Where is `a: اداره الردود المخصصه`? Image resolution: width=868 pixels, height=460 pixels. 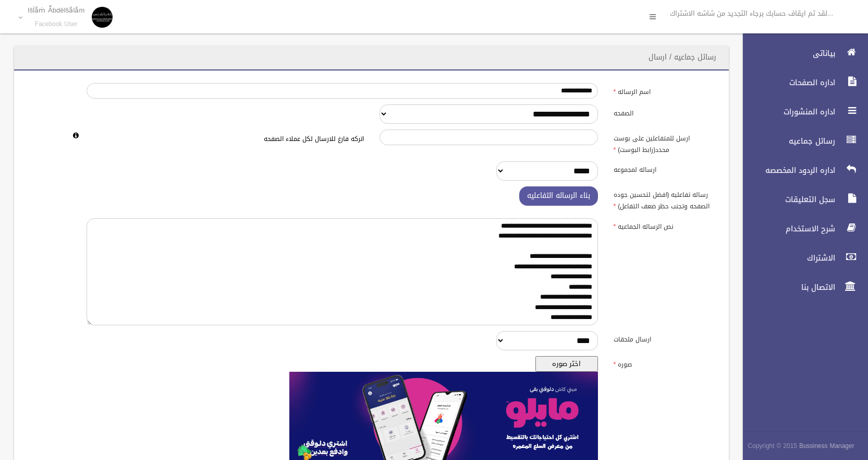
a: اداره الردود المخصصه is located at coordinates (801, 171).